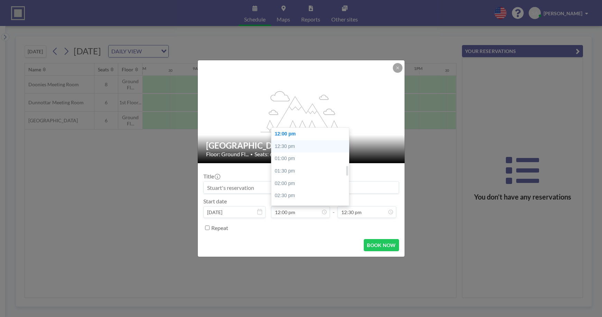  I want to click on label: Title, so click(211, 176).